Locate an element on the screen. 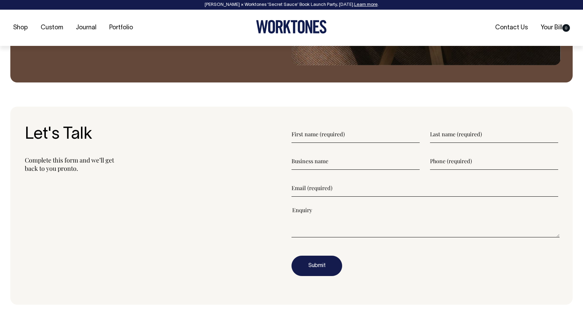 The image size is (583, 334). p: Complete this form and we’ll get back to you pronto. is located at coordinates (158, 164).